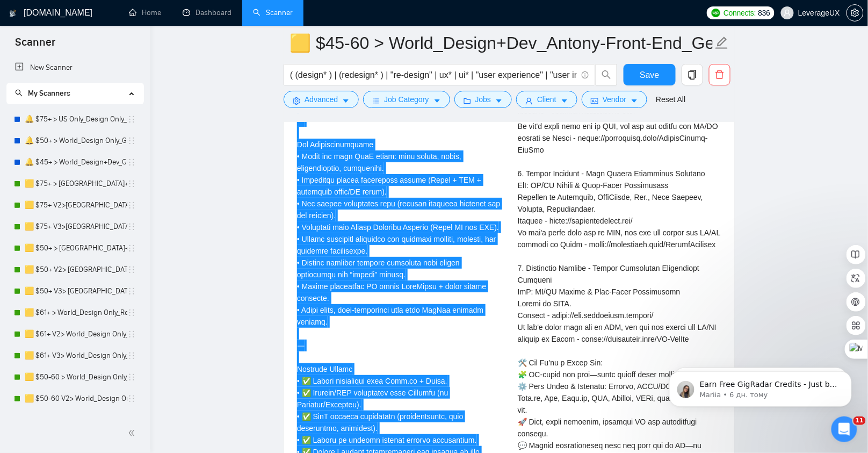 The height and width of the screenshot is (453, 868). Describe the element at coordinates (595, 100) in the screenshot. I see `span: idcard` at that location.